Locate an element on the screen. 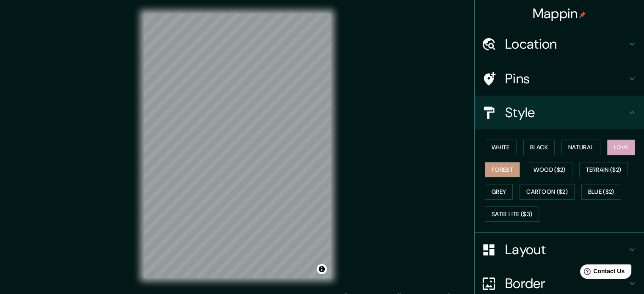 The width and height of the screenshot is (644, 294). canvas: Map is located at coordinates (237, 146).